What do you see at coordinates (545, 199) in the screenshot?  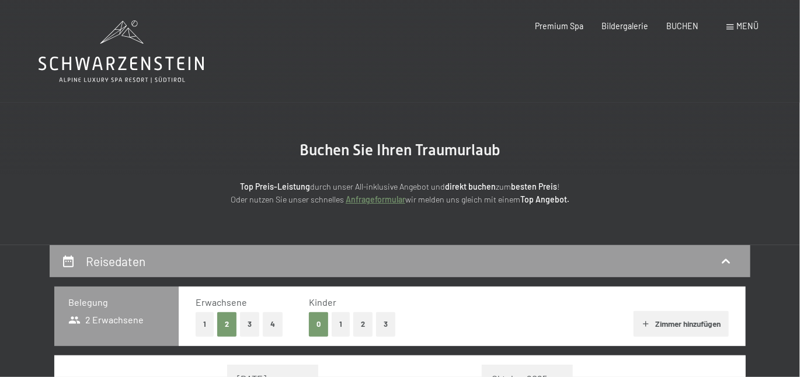 I see `strong: Top Angebot.` at bounding box center [545, 199].